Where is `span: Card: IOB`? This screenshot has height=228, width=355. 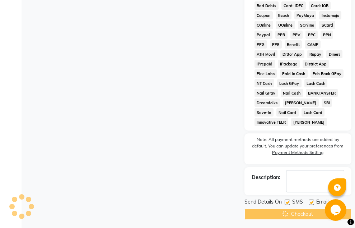
span: Card: IOB is located at coordinates (320, 5).